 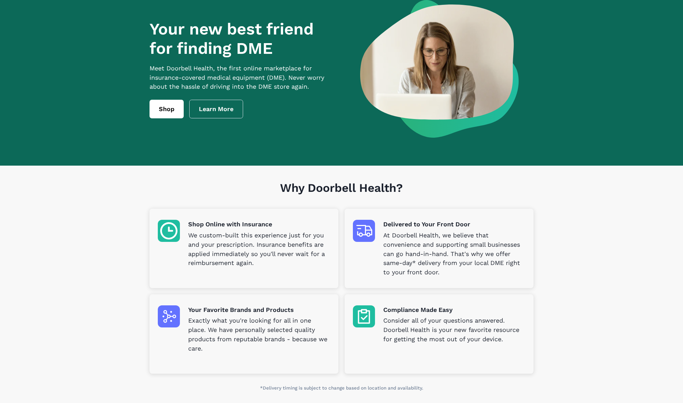 What do you see at coordinates (243, 39) in the screenshot?
I see `h1: Your new best friend for finding DME` at bounding box center [243, 39].